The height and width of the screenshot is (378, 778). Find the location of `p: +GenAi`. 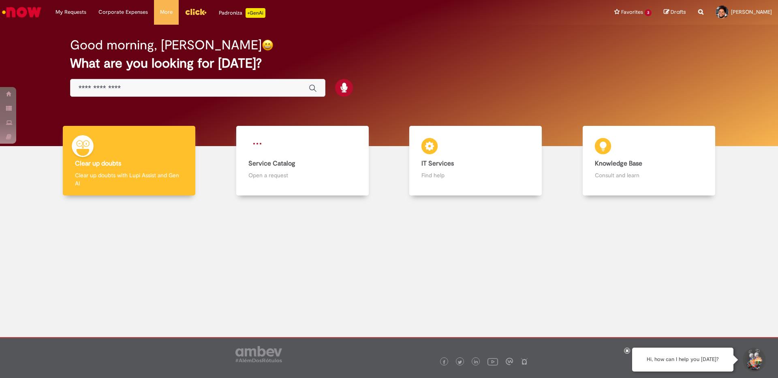

p: +GenAi is located at coordinates (255, 13).